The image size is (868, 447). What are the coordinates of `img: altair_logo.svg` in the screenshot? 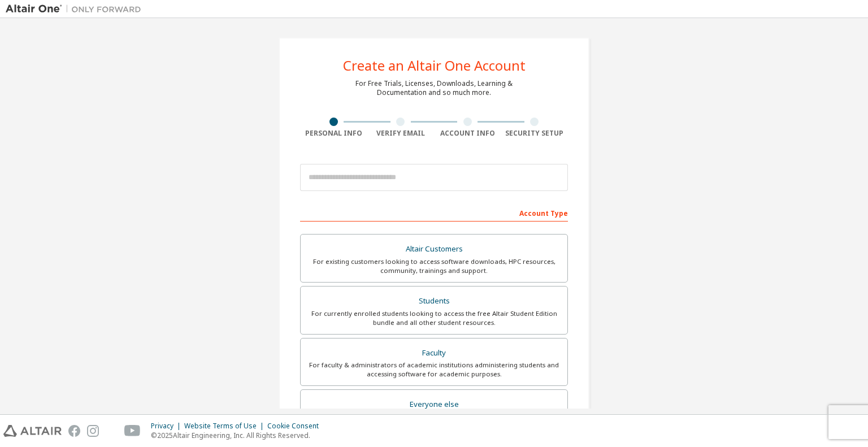 It's located at (32, 431).